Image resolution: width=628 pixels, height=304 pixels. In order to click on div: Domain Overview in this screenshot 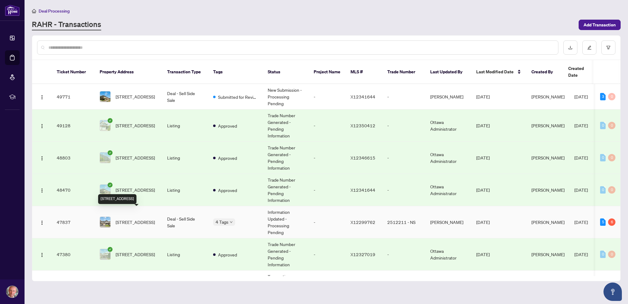, I will do `click(39, 38)`.